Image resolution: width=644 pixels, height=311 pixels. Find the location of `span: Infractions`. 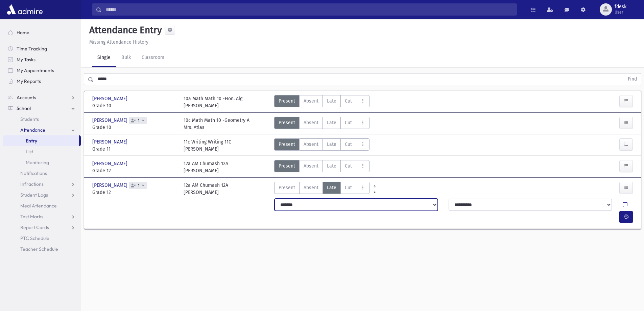

span: Infractions is located at coordinates (32, 184).